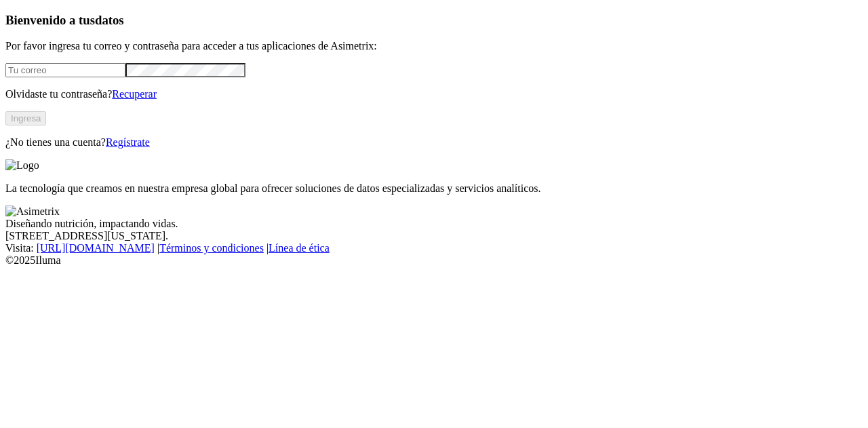  I want to click on div: Visita : | |, so click(434, 248).